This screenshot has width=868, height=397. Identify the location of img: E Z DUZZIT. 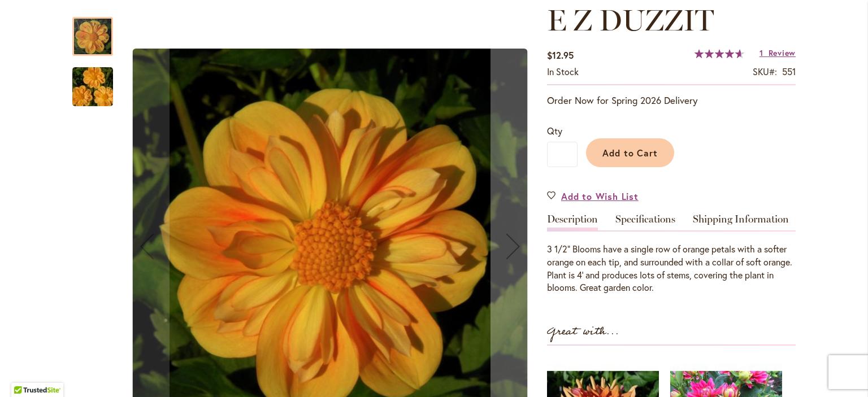
(92, 87).